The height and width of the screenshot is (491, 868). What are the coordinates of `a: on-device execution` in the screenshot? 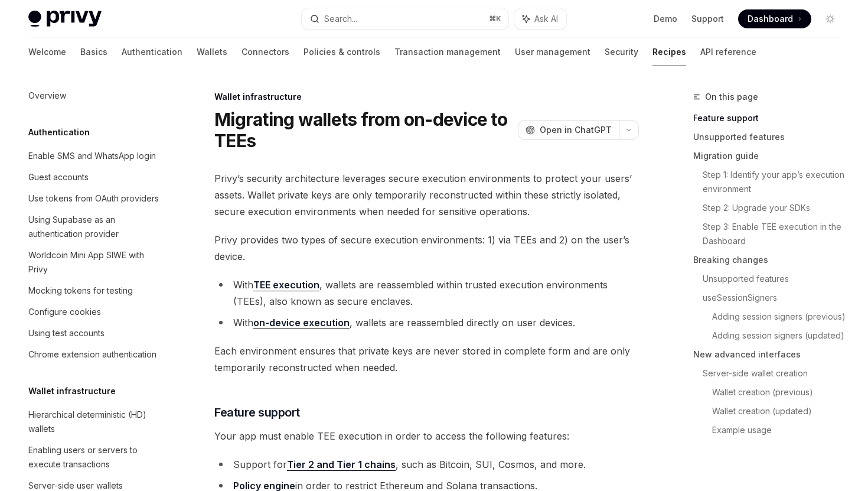 It's located at (301, 322).